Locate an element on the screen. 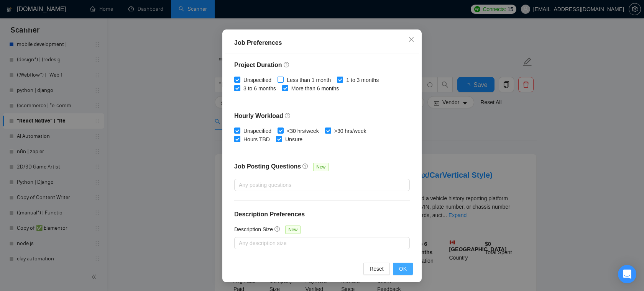 The image size is (644, 291). h4: Project Duration is located at coordinates (322, 65).